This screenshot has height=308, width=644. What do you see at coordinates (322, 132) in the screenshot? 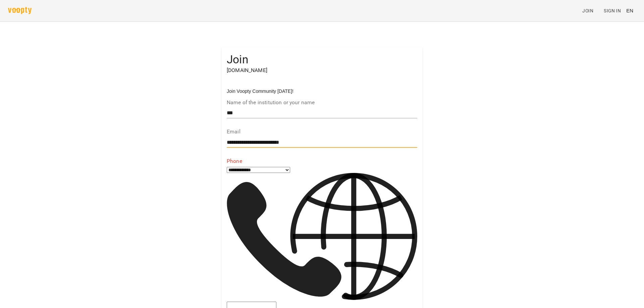
I see `label: Email` at bounding box center [322, 132].